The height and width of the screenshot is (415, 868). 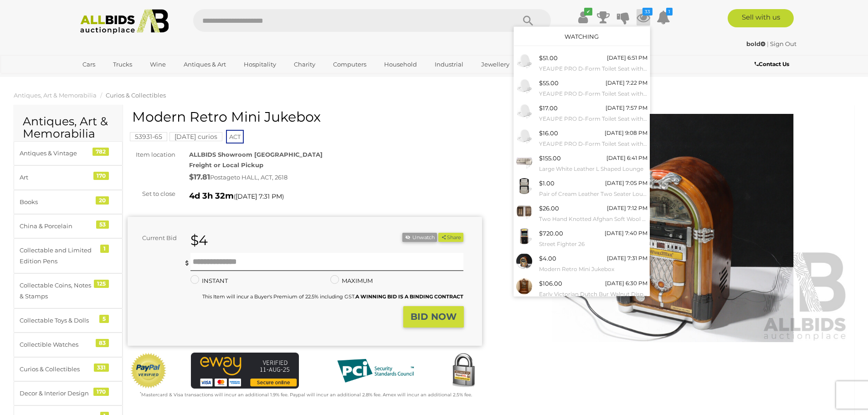 I want to click on a: Antiques & Vintage 782, so click(x=68, y=153).